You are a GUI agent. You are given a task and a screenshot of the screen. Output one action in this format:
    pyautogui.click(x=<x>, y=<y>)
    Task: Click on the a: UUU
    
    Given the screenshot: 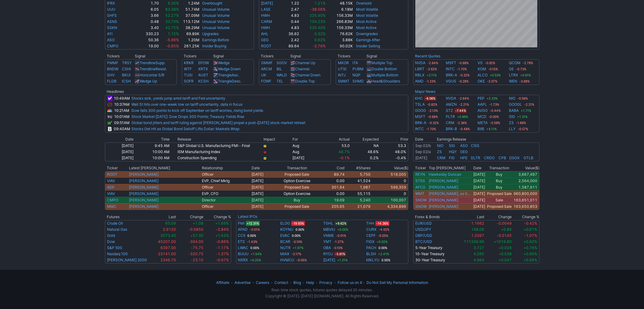 What is the action you would take?
    pyautogui.click(x=111, y=9)
    